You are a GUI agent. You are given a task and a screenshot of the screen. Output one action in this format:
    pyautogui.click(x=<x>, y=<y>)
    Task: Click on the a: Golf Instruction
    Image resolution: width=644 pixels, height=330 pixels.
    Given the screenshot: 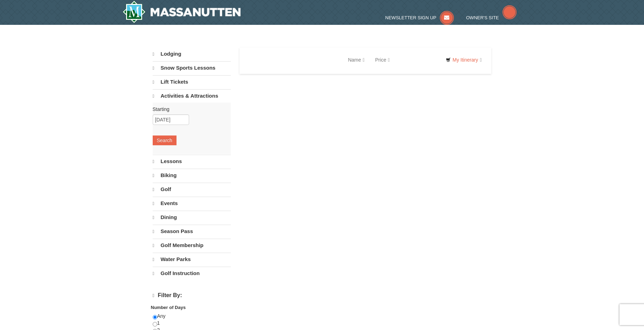 What is the action you would take?
    pyautogui.click(x=192, y=273)
    